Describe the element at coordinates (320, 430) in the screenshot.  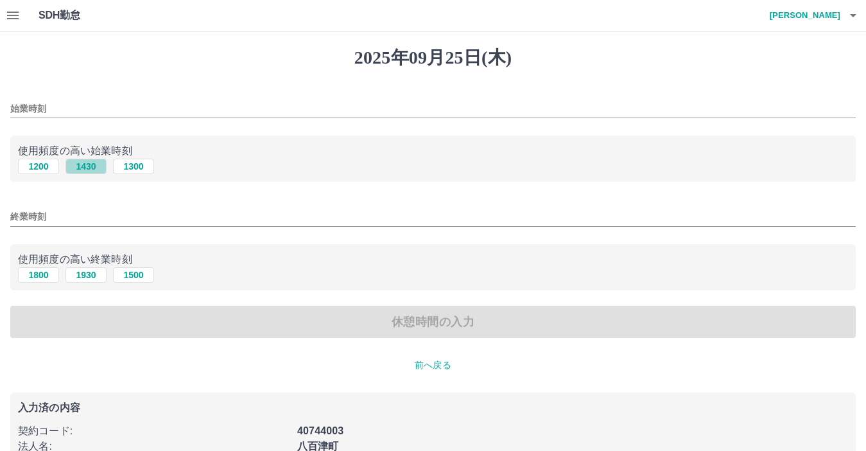
I see `b: 40744003` at that location.